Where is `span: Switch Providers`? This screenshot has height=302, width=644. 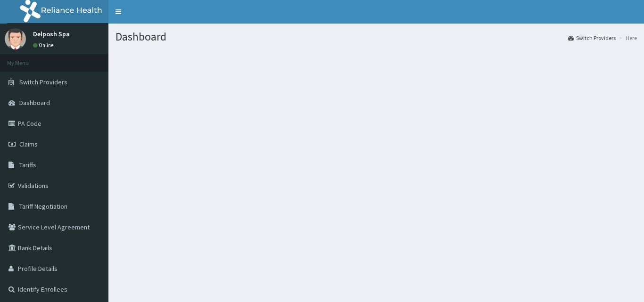 span: Switch Providers is located at coordinates (43, 82).